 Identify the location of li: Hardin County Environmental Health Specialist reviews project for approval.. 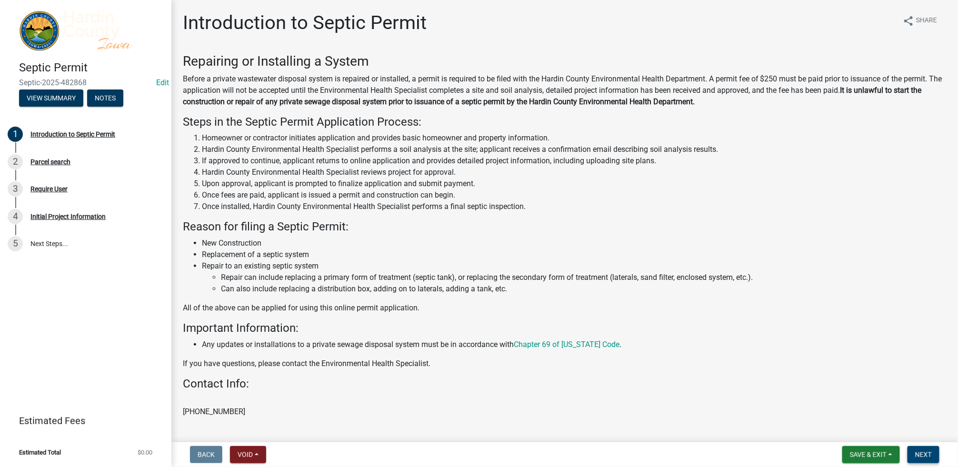
(574, 172).